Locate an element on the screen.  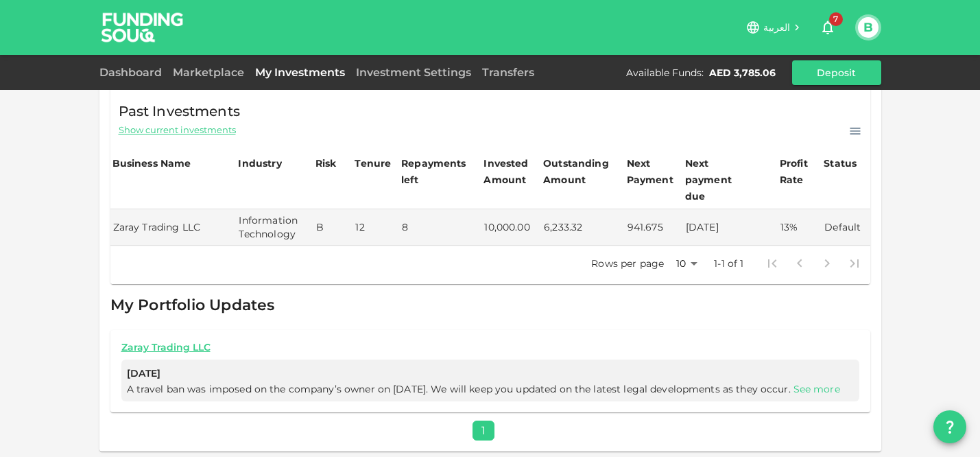
button: question is located at coordinates (950, 427).